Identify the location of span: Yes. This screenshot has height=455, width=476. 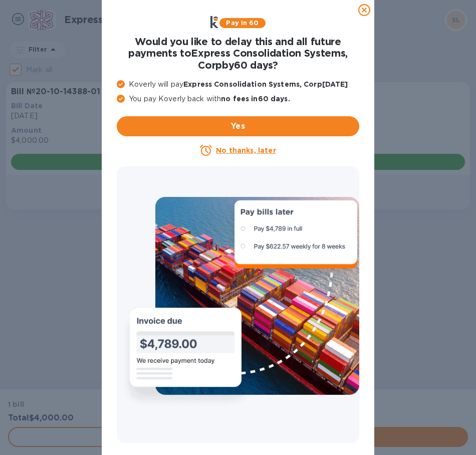
(238, 126).